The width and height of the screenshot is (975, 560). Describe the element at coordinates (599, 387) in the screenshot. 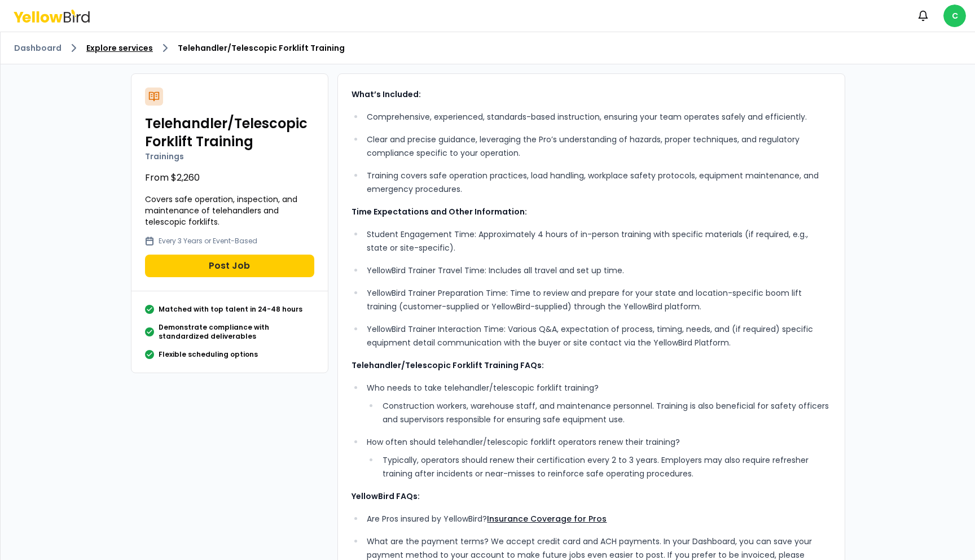

I see `p: Who needs to take telehandler/telescopic forklift training?` at that location.